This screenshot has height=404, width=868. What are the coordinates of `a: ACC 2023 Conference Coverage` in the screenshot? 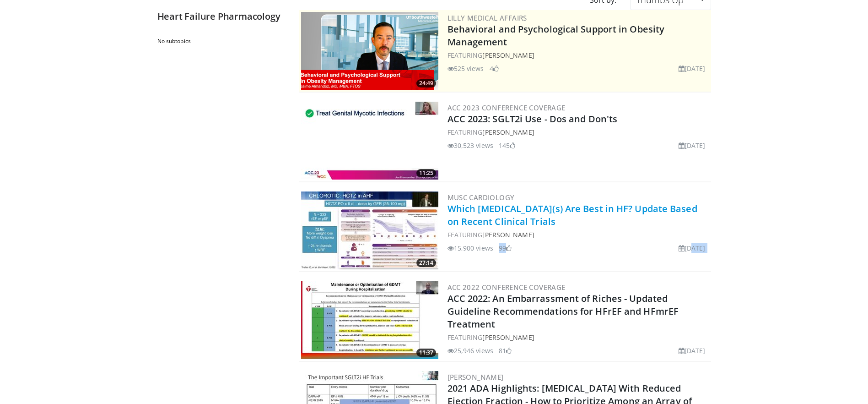 It's located at (506, 108).